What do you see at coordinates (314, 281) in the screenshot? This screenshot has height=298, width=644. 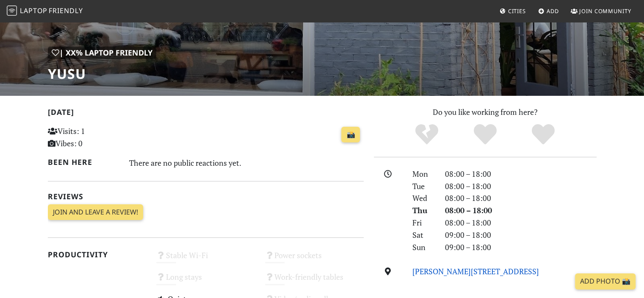 I see `div: Work-friendly tables` at bounding box center [314, 281].